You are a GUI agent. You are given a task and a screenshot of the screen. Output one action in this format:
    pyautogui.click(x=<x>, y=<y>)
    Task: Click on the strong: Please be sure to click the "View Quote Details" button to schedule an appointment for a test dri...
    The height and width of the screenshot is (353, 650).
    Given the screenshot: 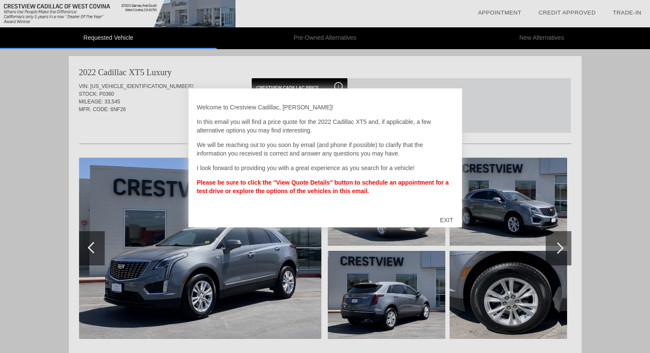 What is the action you would take?
    pyautogui.click(x=323, y=187)
    